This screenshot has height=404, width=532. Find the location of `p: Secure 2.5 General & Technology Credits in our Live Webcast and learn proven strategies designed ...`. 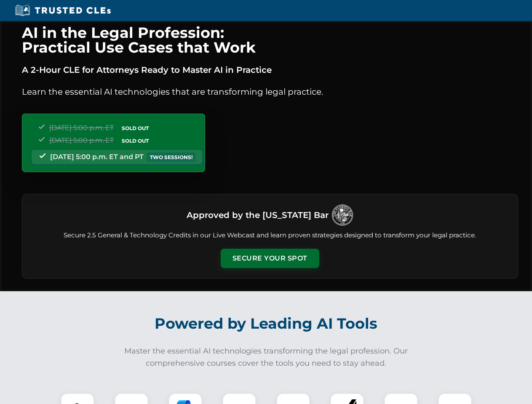

p: Secure 2.5 General & Technology Credits in our Live Webcast and learn proven strategies designed ... is located at coordinates (270, 235).